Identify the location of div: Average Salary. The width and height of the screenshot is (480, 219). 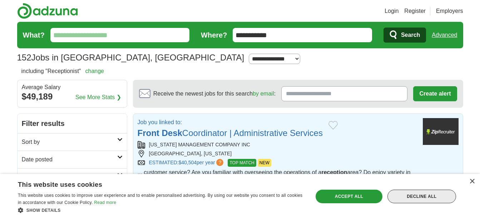
(72, 87).